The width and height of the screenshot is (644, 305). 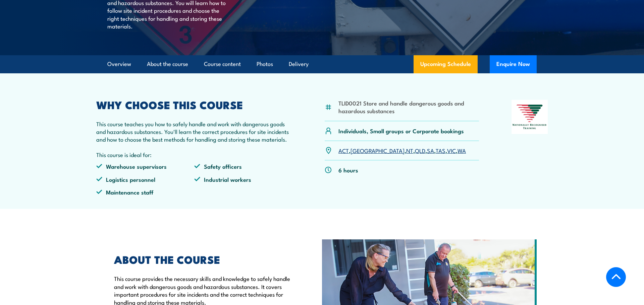 I want to click on a: Upcoming Schedule, so click(x=446, y=64).